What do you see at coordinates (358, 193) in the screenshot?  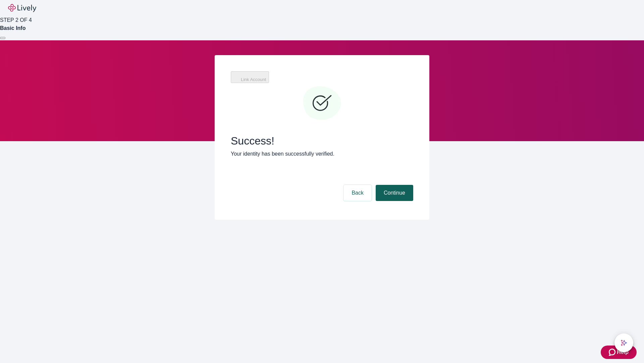 I see `button: Back` at bounding box center [358, 193].